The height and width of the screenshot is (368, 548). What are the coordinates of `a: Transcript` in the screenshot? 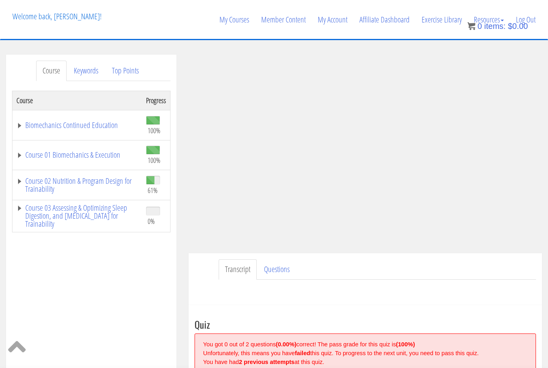 It's located at (237, 269).